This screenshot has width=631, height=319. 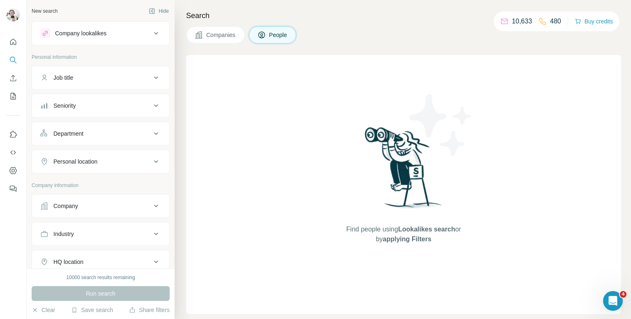 I want to click on span: Find people using or by, so click(x=403, y=234).